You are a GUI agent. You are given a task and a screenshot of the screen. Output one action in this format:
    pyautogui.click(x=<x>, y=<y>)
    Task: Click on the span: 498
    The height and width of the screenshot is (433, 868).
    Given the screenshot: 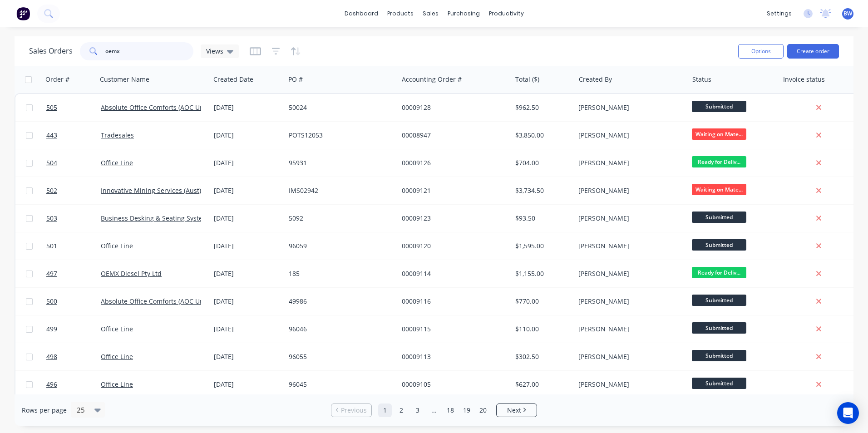 What is the action you would take?
    pyautogui.click(x=52, y=357)
    